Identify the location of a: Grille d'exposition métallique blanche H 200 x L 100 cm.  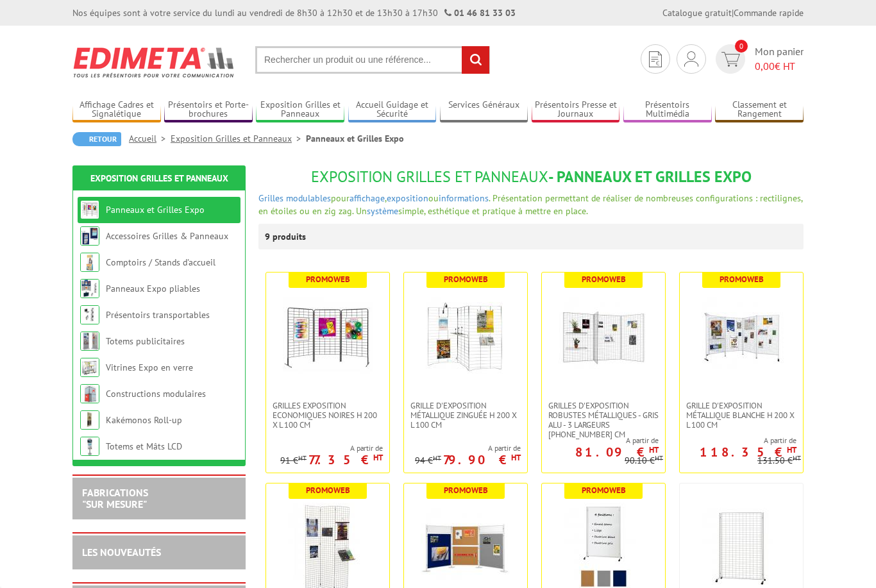
(741, 415).